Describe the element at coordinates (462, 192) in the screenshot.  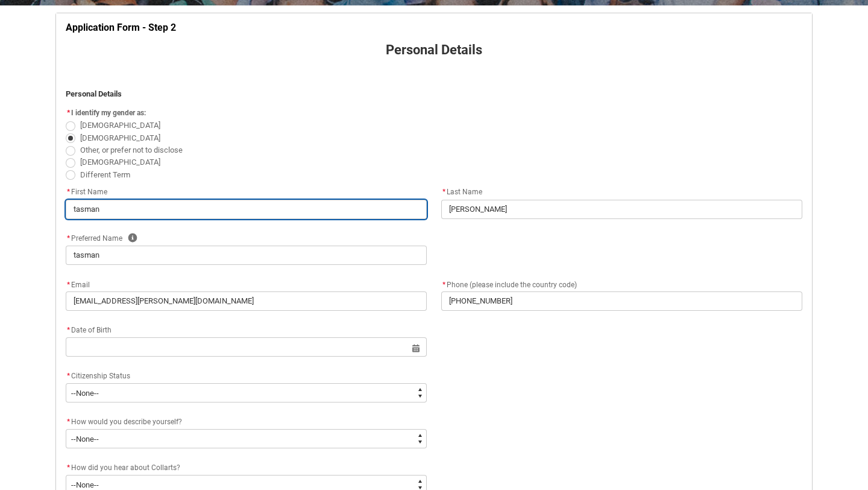
I see `span: Last Name` at that location.